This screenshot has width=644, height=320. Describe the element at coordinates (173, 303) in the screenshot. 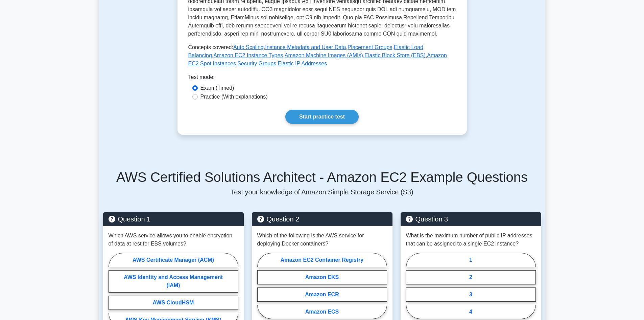

I see `label: AWS CloudHSM` at that location.